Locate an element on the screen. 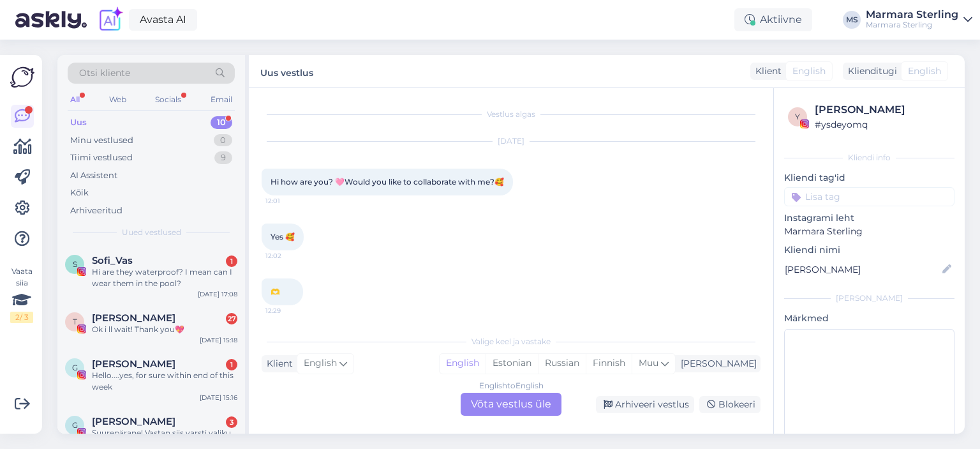  div: Vestlus algas is located at coordinates (511, 114).